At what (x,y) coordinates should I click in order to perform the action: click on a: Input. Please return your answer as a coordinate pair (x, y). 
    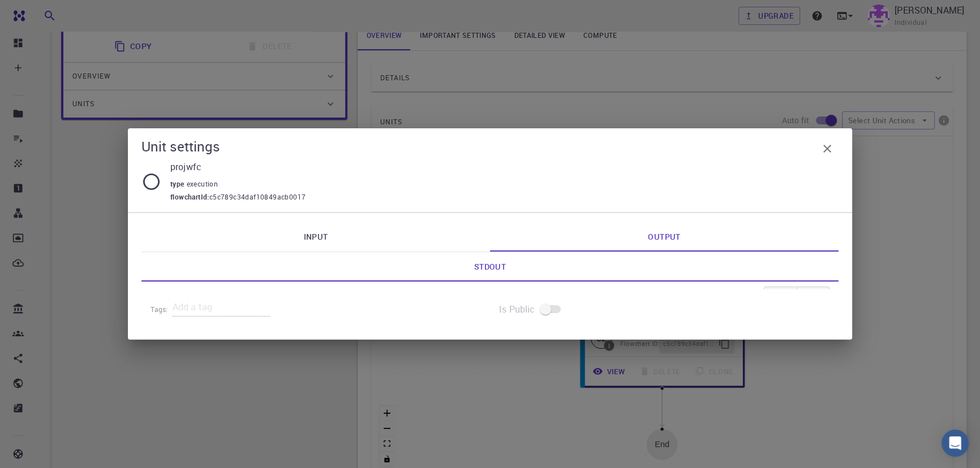
    Looking at the image, I should click on (316, 237).